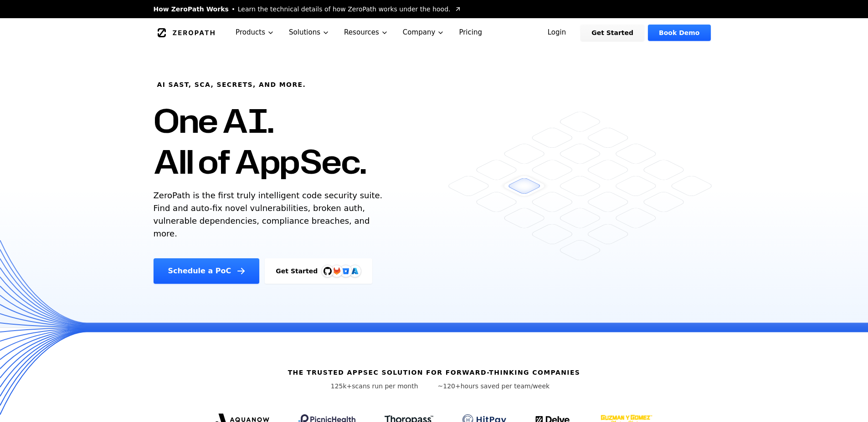 This screenshot has width=868, height=422. Describe the element at coordinates (319, 271) in the screenshot. I see `a: Get StartedGitHubGitLabAzure` at that location.